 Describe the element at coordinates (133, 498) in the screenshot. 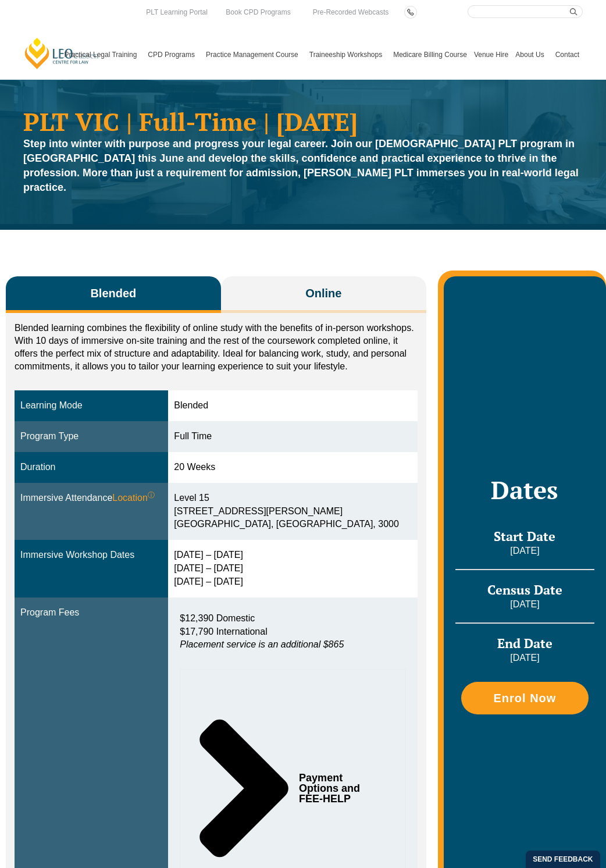

I see `span: Location` at that location.